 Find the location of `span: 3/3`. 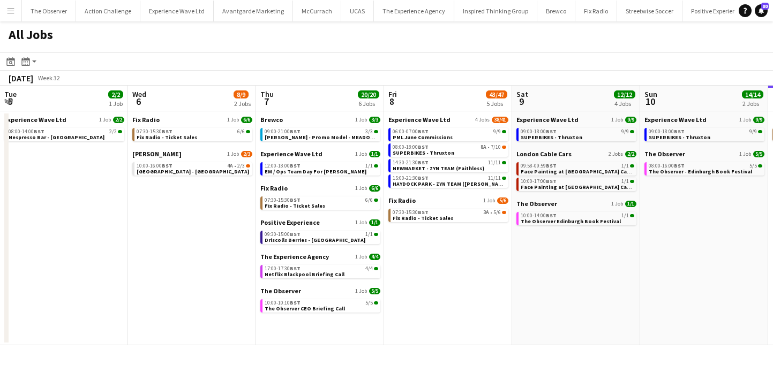

span: 3/3 is located at coordinates (376, 132).